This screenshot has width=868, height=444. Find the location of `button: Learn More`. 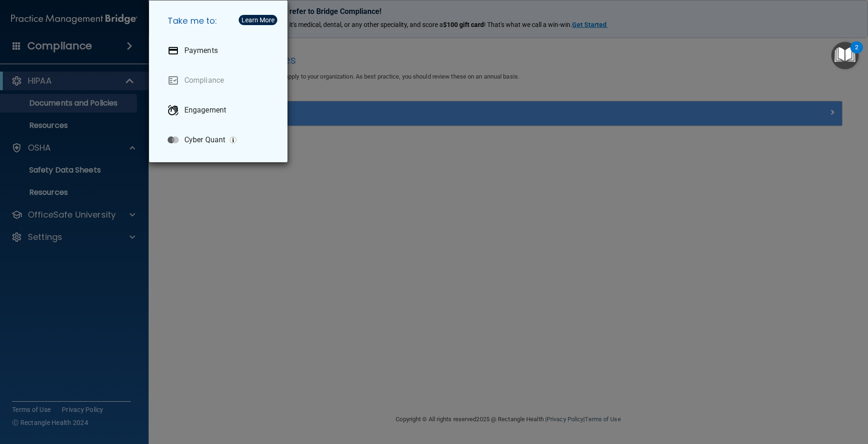

button: Learn More is located at coordinates (258, 20).